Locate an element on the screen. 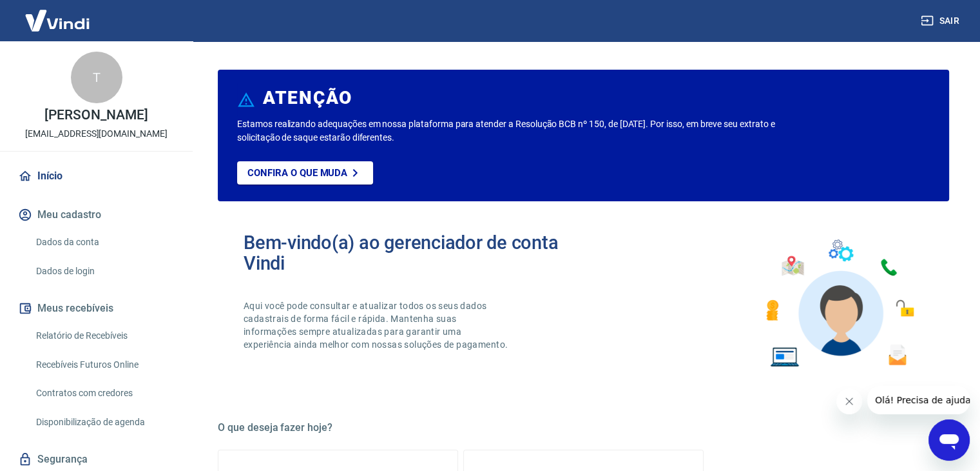 This screenshot has height=471, width=980. a: Dados de login is located at coordinates (104, 270).